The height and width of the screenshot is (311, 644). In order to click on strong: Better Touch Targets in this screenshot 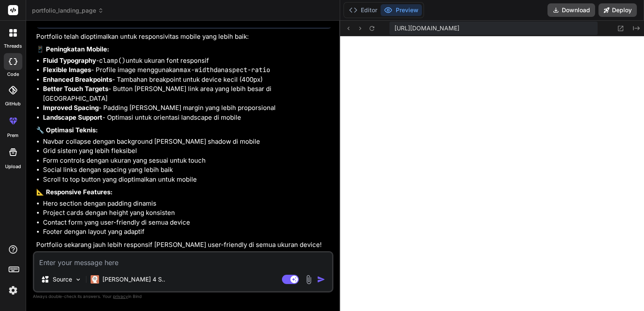, I will do `click(75, 88)`.